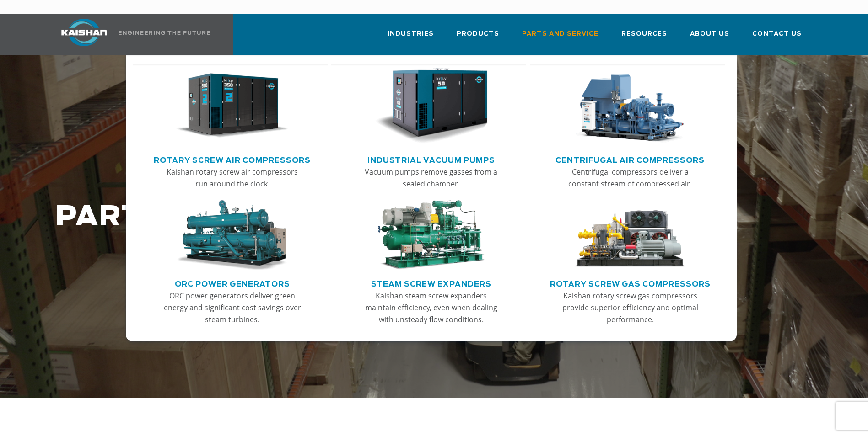 The height and width of the screenshot is (436, 868). Describe the element at coordinates (431, 178) in the screenshot. I see `p: Vacuum pumps remove gasses from a sealed chamber.` at that location.